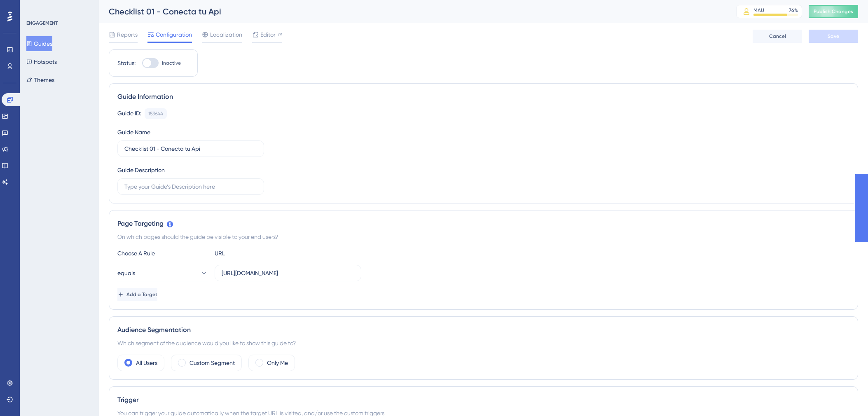 Image resolution: width=868 pixels, height=416 pixels. What do you see at coordinates (190, 149) in the screenshot?
I see `input: Type your Guide’s Name here` at bounding box center [190, 149].